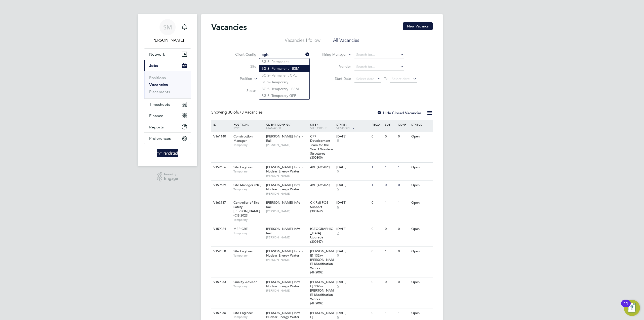 The height and width of the screenshot is (320, 644). Describe the element at coordinates (418, 26) in the screenshot. I see `button: New Vacancy` at that location.